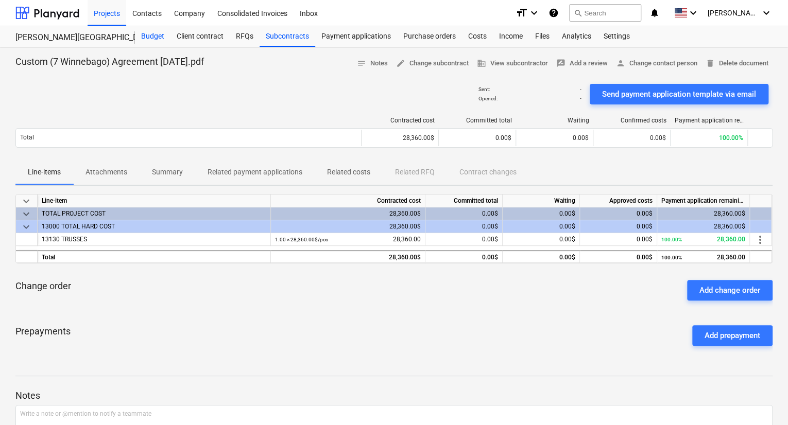 This screenshot has width=788, height=425. What do you see at coordinates (737, 63) in the screenshot?
I see `span: Delete document` at bounding box center [737, 63].